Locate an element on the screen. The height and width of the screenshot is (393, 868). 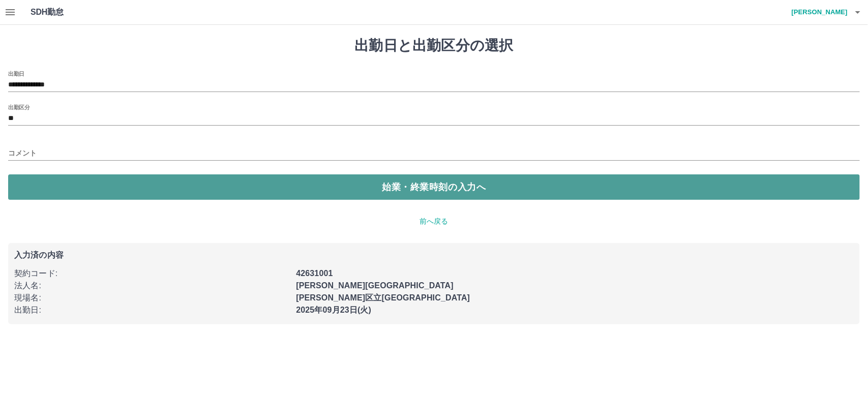
b: 42631001 is located at coordinates (314, 273).